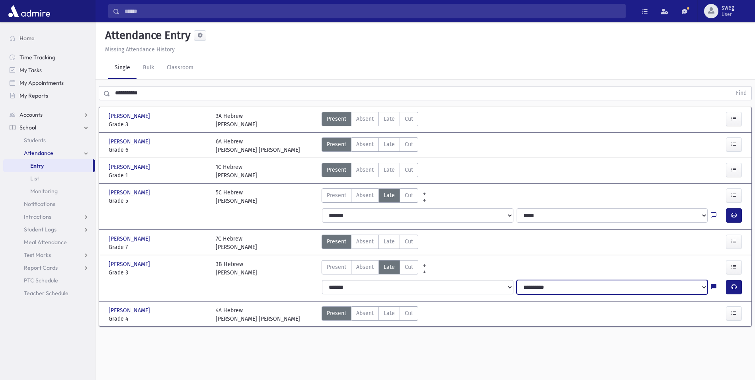  Describe the element at coordinates (41, 280) in the screenshot. I see `span: PTC Schedule` at that location.